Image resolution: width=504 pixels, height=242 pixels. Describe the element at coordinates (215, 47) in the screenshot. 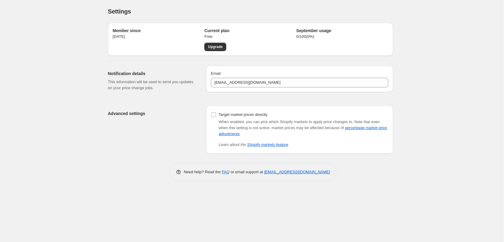

I see `a: Upgrade` at that location.